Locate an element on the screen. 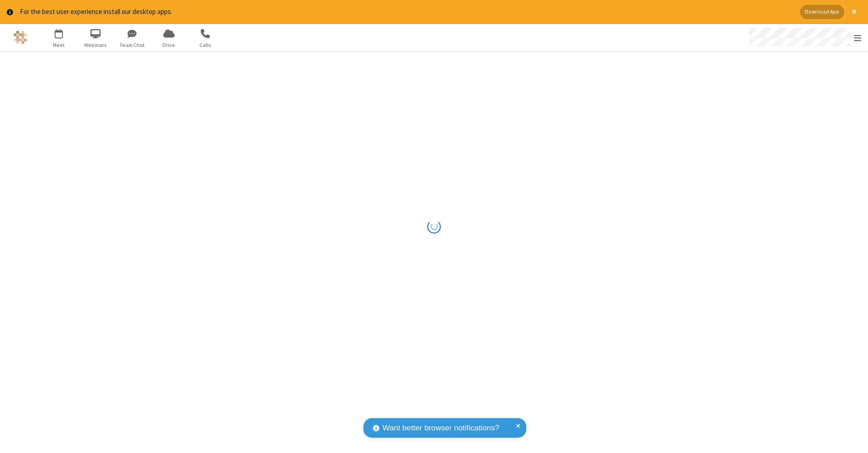 This screenshot has height=453, width=868. span: Drive is located at coordinates (169, 46).